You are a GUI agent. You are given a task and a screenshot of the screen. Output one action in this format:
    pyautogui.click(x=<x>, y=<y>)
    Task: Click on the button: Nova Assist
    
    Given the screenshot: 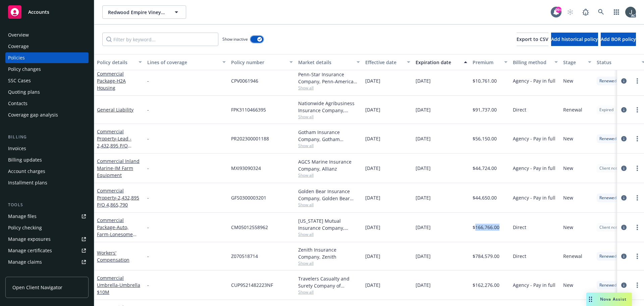 What is the action you would take?
    pyautogui.click(x=609, y=299)
    